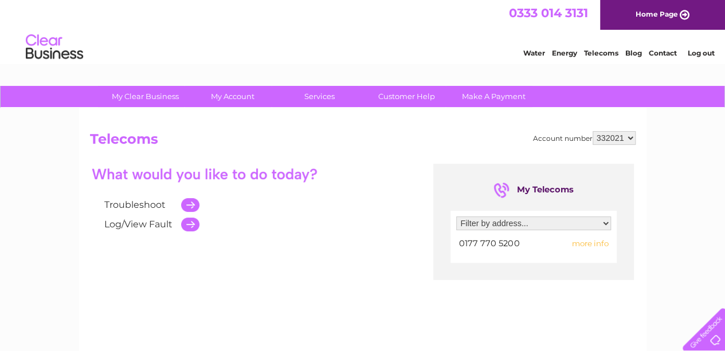  Describe the element at coordinates (138, 224) in the screenshot. I see `a: Log/View Fault` at that location.